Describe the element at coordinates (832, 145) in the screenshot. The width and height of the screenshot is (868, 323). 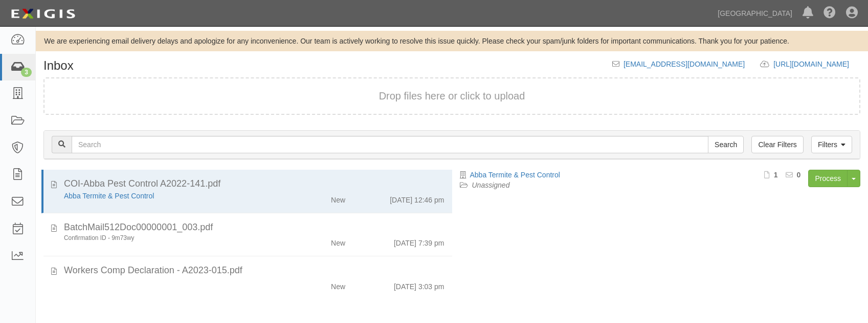
I see `a: Filters` at that location.